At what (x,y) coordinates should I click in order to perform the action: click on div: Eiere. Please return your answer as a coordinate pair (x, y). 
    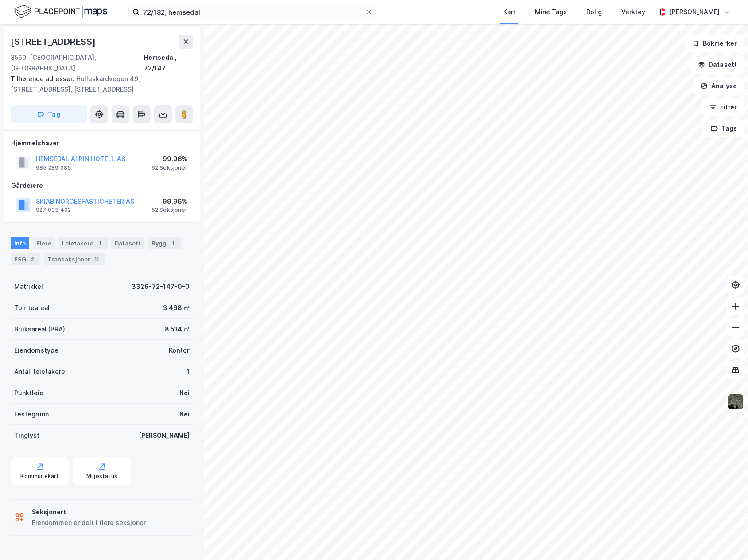
    Looking at the image, I should click on (44, 243).